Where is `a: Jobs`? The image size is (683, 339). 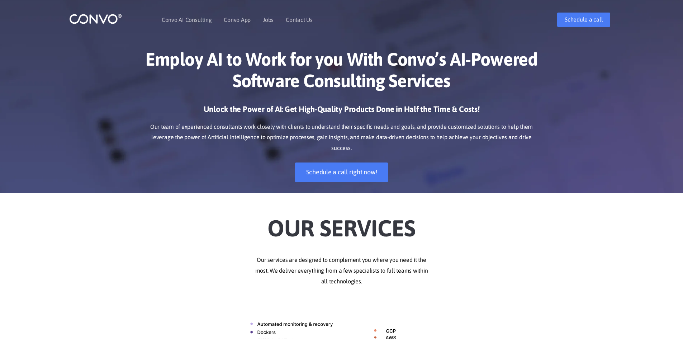
a: Jobs is located at coordinates (268, 20).